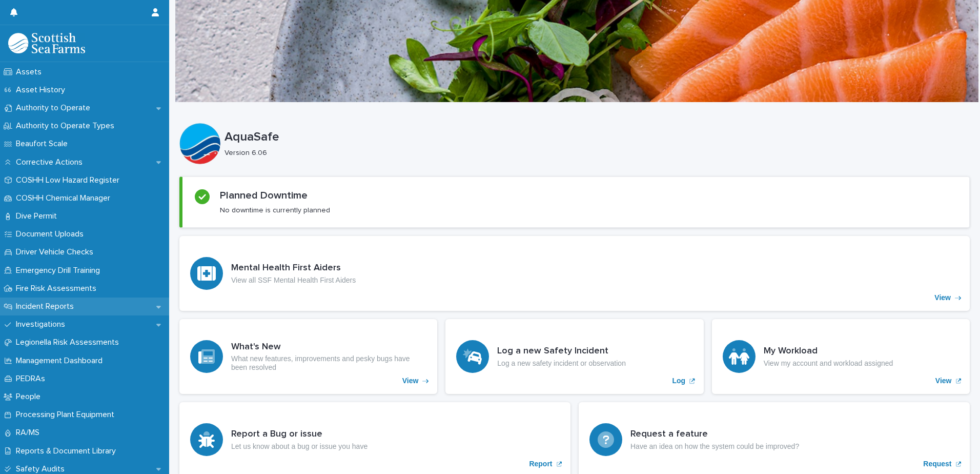  I want to click on p: Management Dashboard, so click(61, 361).